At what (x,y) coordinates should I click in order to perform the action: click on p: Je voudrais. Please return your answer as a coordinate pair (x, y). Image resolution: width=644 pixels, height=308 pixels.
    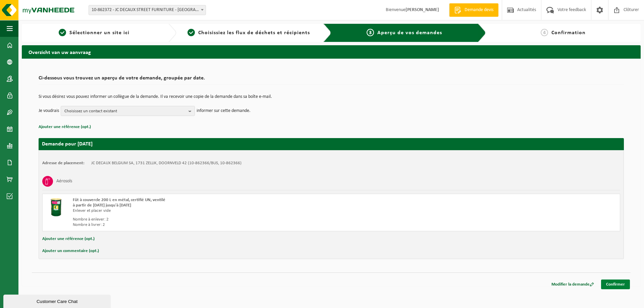
    Looking at the image, I should click on (49, 111).